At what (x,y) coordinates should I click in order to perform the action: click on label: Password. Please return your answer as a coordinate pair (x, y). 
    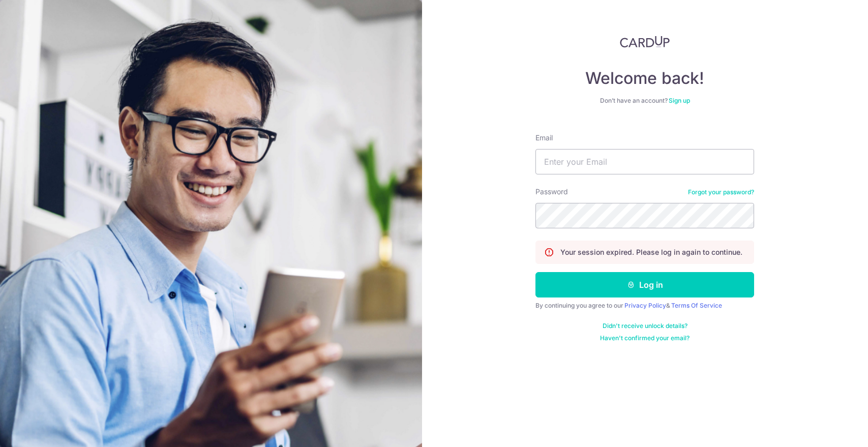
    Looking at the image, I should click on (551, 192).